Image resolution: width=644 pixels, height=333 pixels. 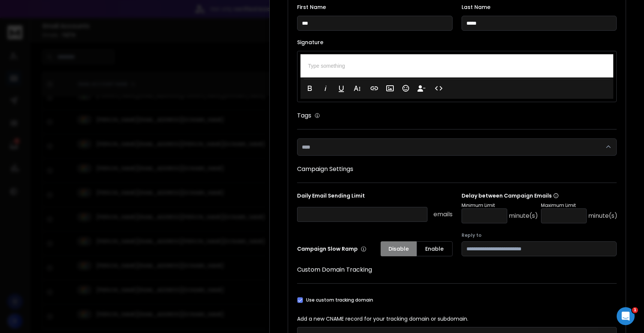 I want to click on p: Daily Email Sending Limit, so click(x=375, y=197).